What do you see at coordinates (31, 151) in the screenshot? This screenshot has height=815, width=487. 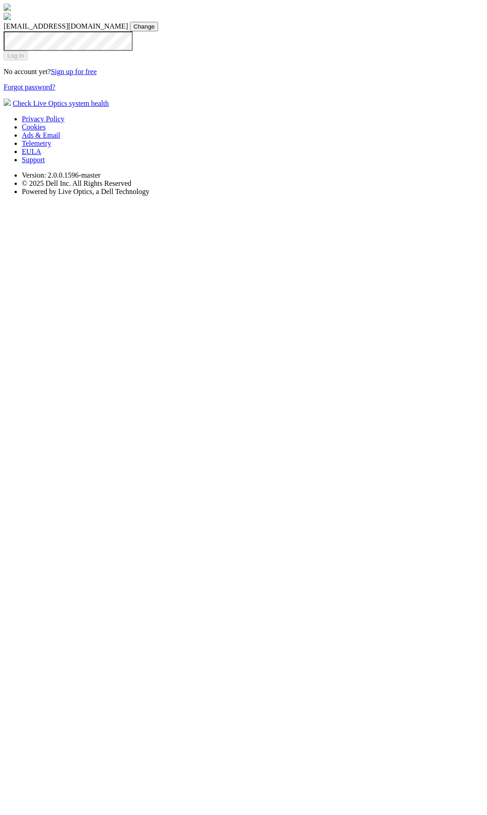 I see `a: EULA` at bounding box center [31, 151].